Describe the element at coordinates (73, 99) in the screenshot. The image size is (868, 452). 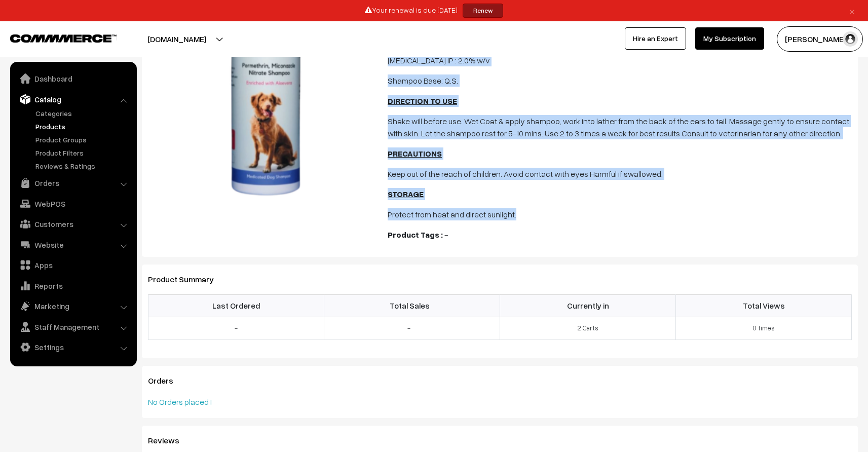
I see `a: Catalog` at that location.